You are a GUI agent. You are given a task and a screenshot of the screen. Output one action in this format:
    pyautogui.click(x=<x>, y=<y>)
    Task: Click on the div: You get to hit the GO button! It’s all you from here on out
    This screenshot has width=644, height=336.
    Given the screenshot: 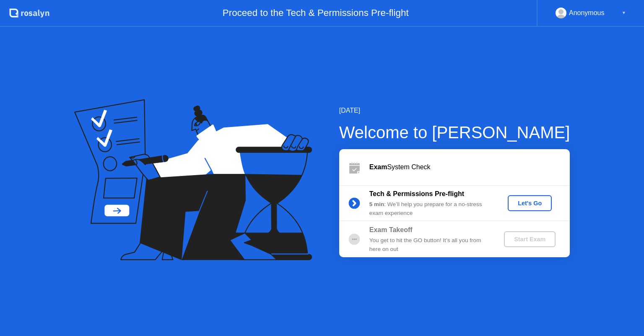 What is the action you would take?
    pyautogui.click(x=430, y=245)
    